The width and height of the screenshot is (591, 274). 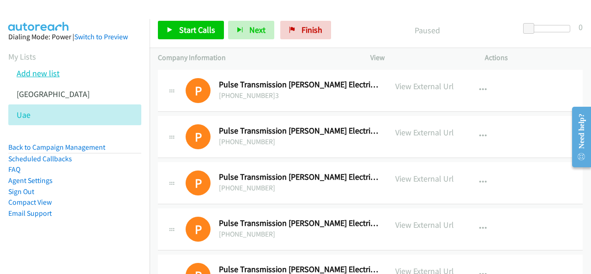 What do you see at coordinates (533, 58) in the screenshot?
I see `p: Actions` at bounding box center [533, 58].